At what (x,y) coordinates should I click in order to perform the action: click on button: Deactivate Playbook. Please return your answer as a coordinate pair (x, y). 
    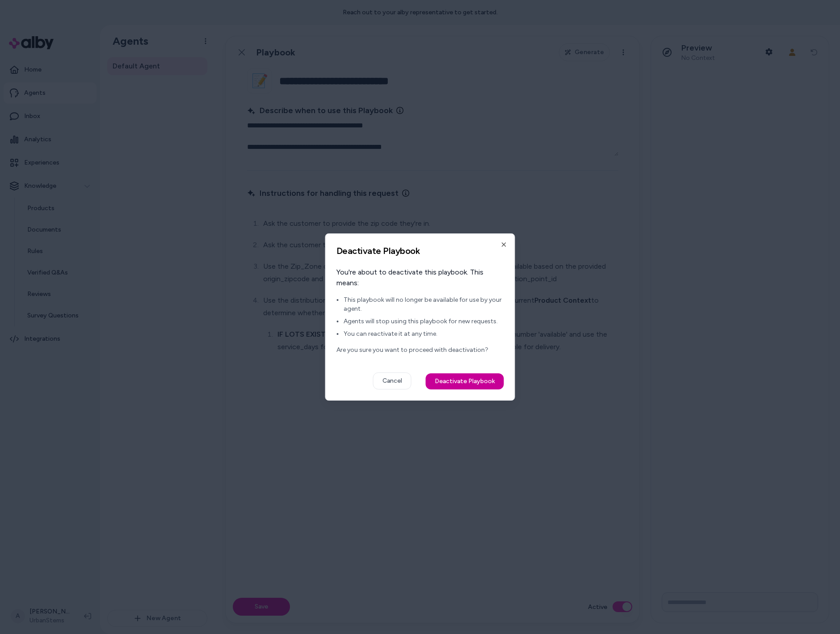
    Looking at the image, I should click on (464, 381).